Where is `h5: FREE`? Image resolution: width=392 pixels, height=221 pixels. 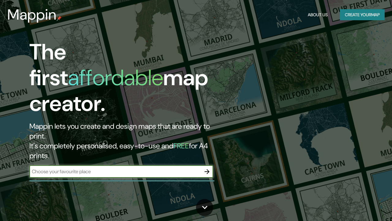
h5: FREE is located at coordinates (181, 146).